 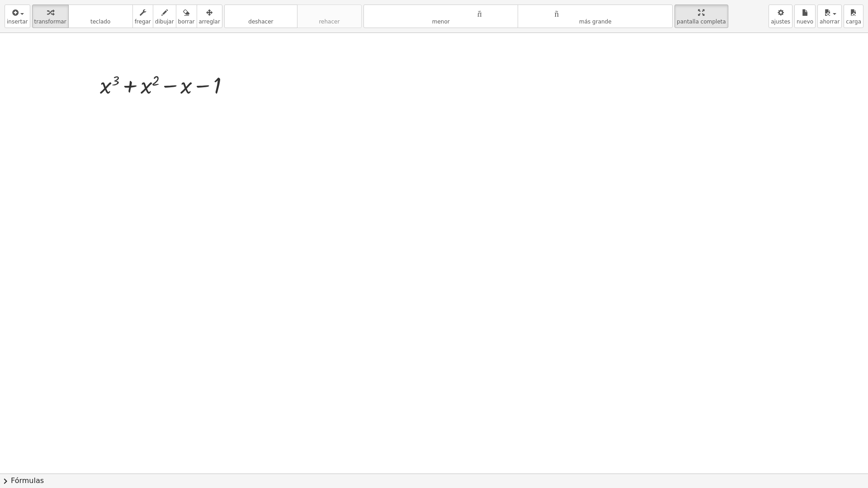 I want to click on font: más grande, so click(x=595, y=22).